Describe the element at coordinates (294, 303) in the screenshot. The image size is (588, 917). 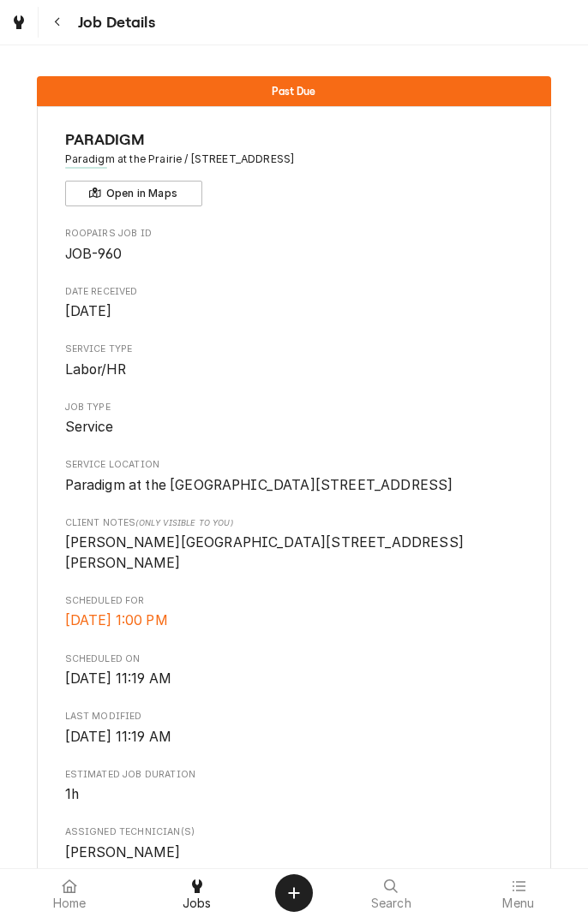
I see `div: Date Received` at that location.